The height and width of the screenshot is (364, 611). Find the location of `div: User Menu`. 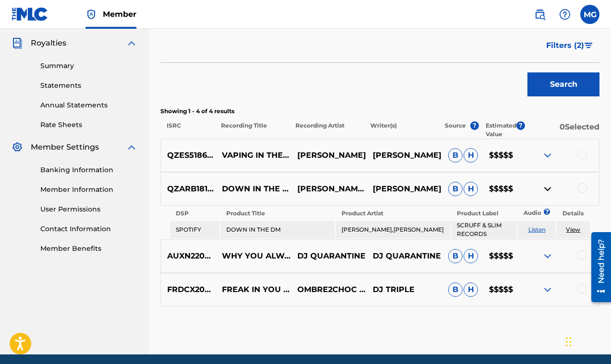

div: User Menu is located at coordinates (590, 15).